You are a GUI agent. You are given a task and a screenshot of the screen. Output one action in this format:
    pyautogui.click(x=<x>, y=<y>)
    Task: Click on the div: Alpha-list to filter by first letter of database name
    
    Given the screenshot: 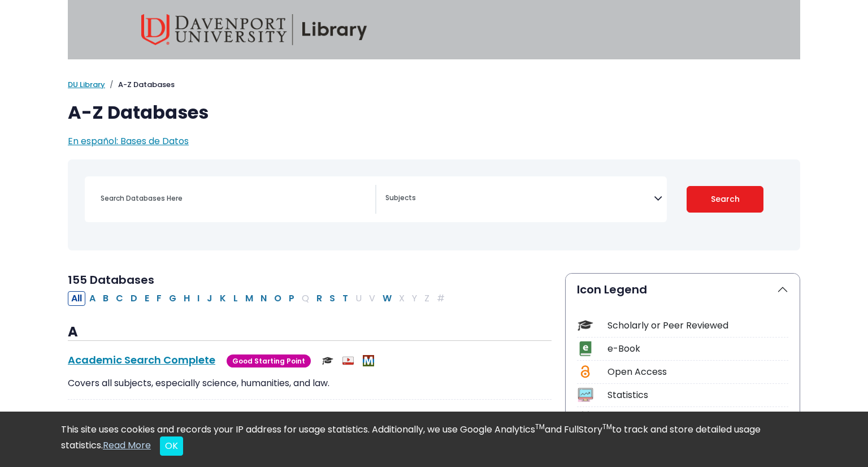 What is the action you would take?
    pyautogui.click(x=259, y=298)
    